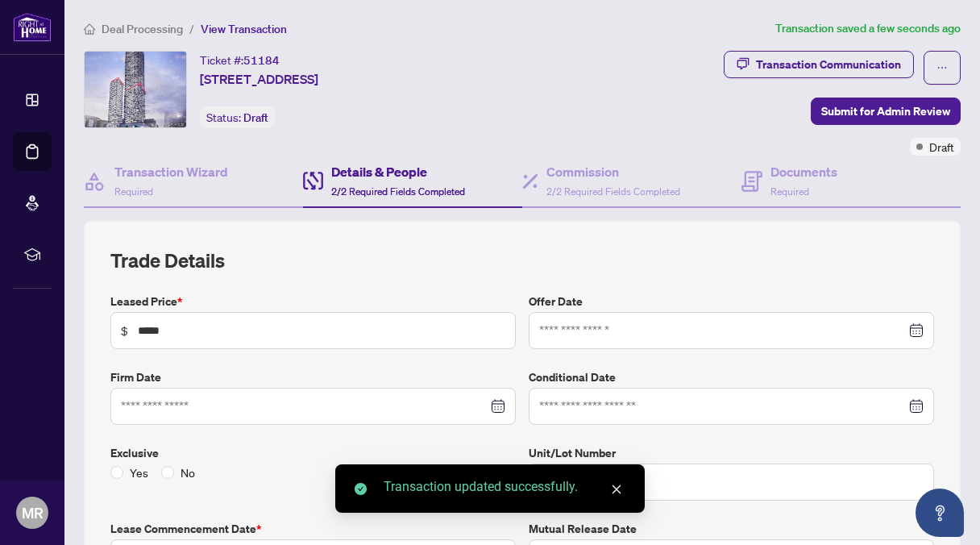 The width and height of the screenshot is (980, 545). What do you see at coordinates (360, 488) in the screenshot?
I see `span: check-circle` at bounding box center [360, 488].